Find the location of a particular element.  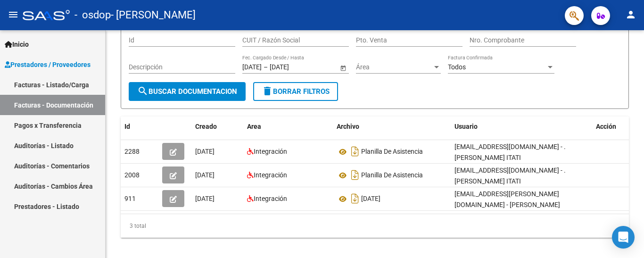

span: Area is located at coordinates (254, 126).